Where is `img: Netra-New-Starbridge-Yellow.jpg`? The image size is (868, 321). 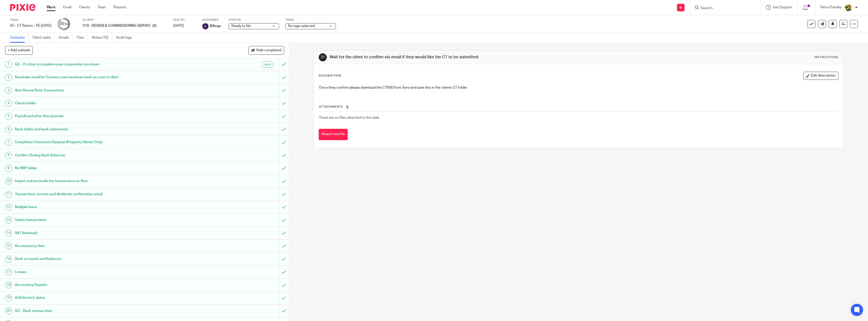
img: Netra-New-Starbridge-Yellow.jpg is located at coordinates (848, 8).